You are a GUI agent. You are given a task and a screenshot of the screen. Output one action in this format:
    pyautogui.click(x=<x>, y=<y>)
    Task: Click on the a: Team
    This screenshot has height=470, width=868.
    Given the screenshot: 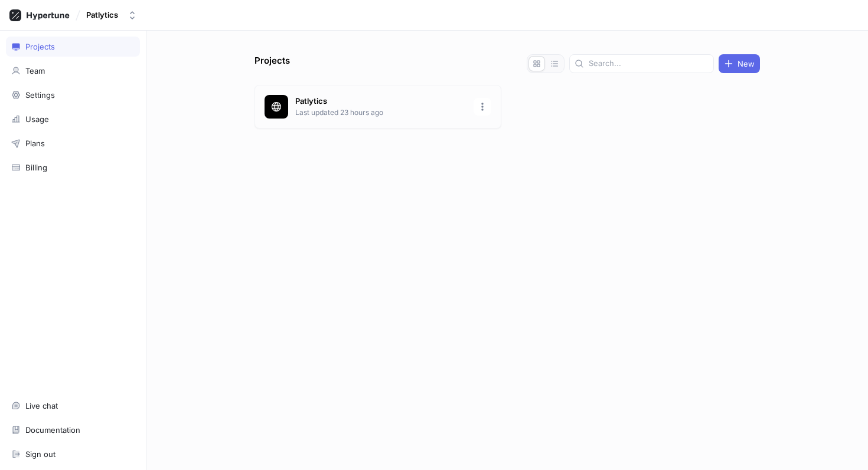 What is the action you would take?
    pyautogui.click(x=73, y=71)
    